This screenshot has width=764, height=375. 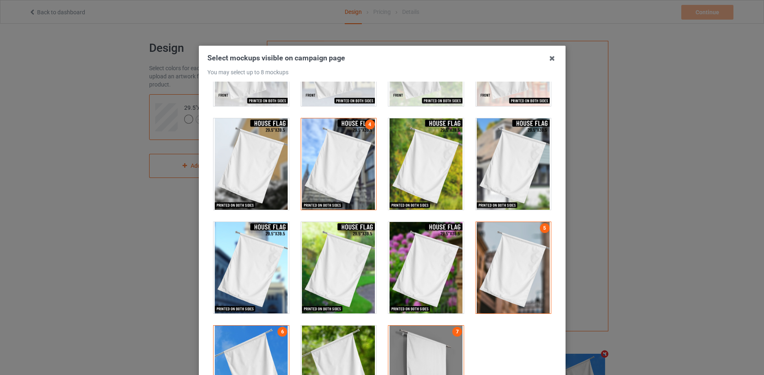 What do you see at coordinates (276, 57) in the screenshot?
I see `span: Select mockups visible on campaign page` at bounding box center [276, 57].